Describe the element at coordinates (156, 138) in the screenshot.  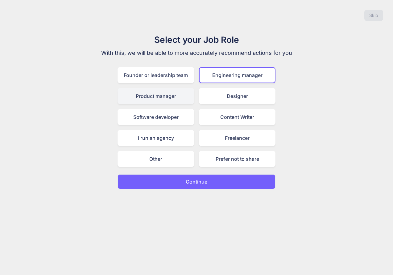
I see `div: I run an agency` at that location.